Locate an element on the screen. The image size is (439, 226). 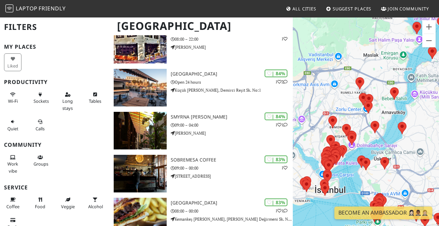
button: Tables is located at coordinates (95, 98).